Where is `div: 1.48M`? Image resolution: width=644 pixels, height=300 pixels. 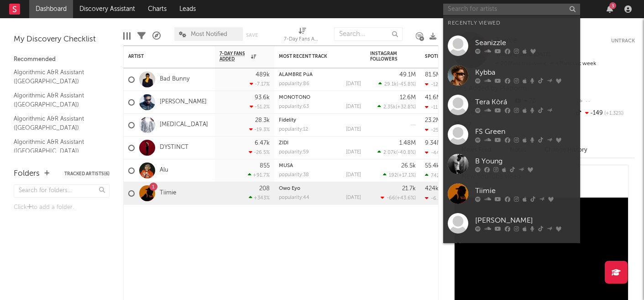 div: 1.48M is located at coordinates (408, 143).